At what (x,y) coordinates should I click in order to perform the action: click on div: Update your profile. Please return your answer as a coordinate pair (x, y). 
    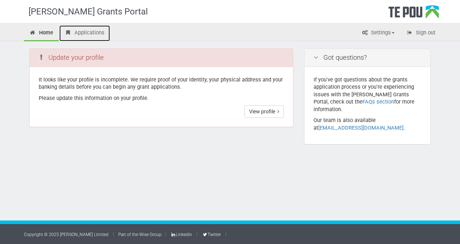
    Looking at the image, I should click on (161, 58).